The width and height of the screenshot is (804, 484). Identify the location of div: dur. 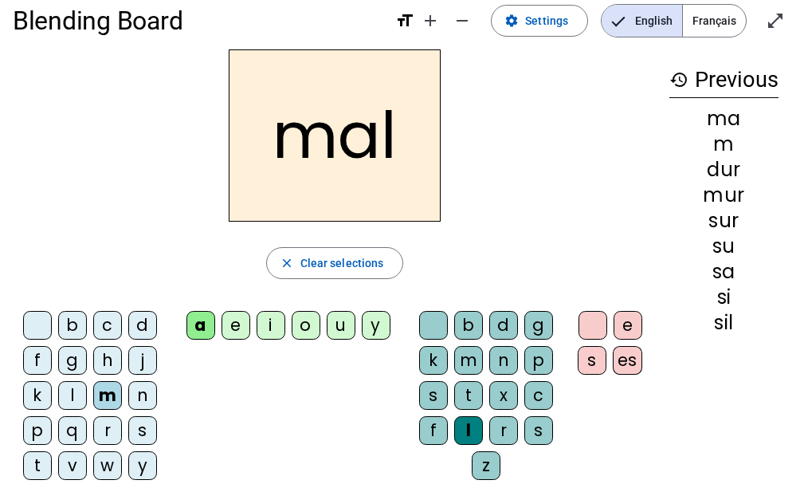
(724, 170).